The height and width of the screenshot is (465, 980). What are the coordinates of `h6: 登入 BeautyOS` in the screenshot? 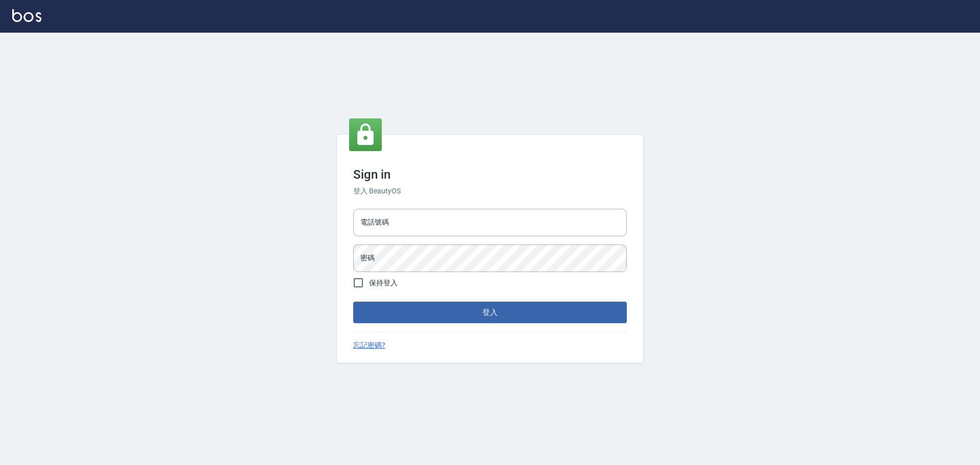 It's located at (490, 191).